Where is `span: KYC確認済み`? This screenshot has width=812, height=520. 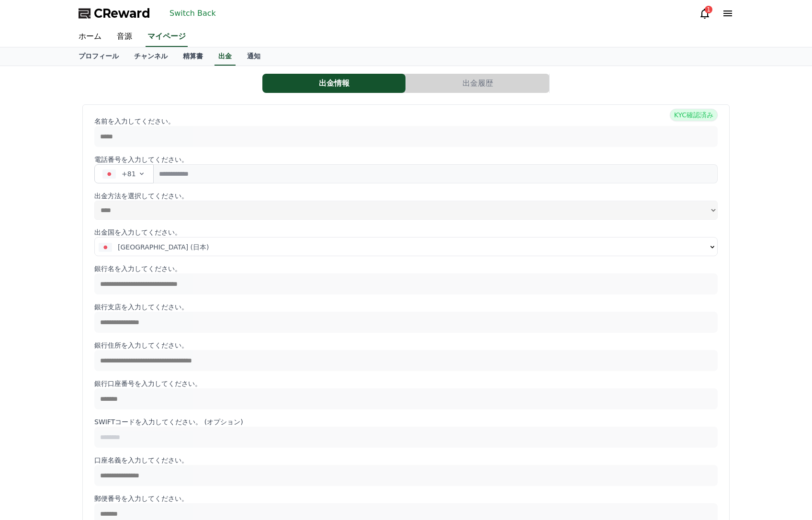
span: KYC確認済み is located at coordinates (693, 115).